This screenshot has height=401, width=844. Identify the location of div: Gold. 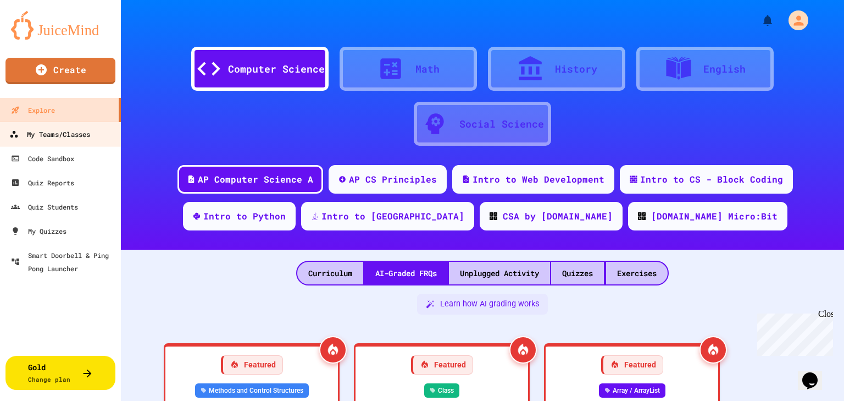
(49, 373).